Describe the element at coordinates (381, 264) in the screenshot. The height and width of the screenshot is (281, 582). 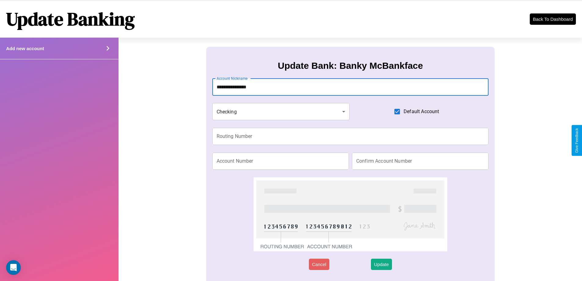
I see `button: Update` at that location.